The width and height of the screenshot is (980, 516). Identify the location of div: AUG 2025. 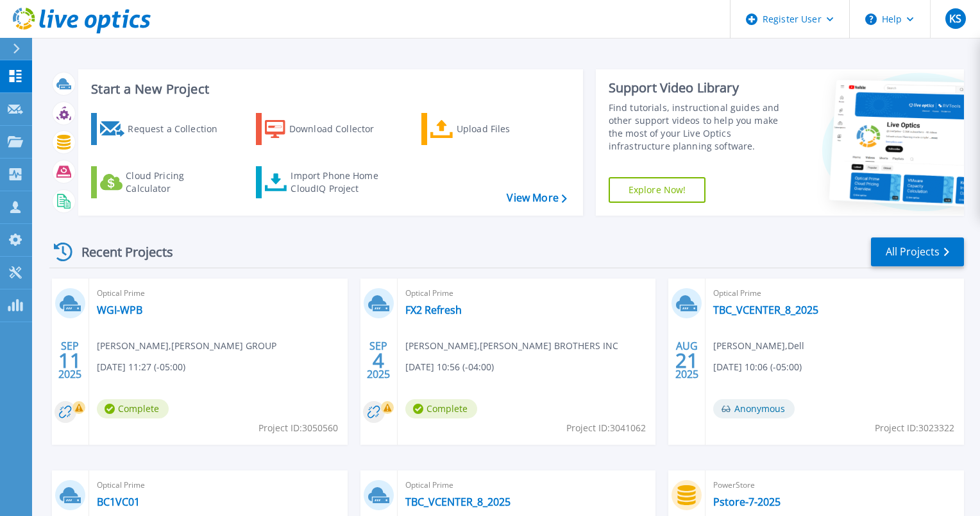
(687, 360).